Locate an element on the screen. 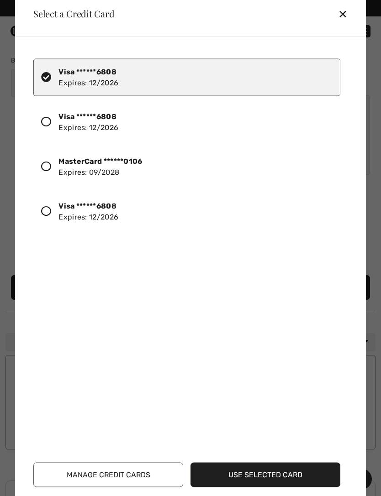 Image resolution: width=381 pixels, height=496 pixels. button: Use Selected Card is located at coordinates (265, 475).